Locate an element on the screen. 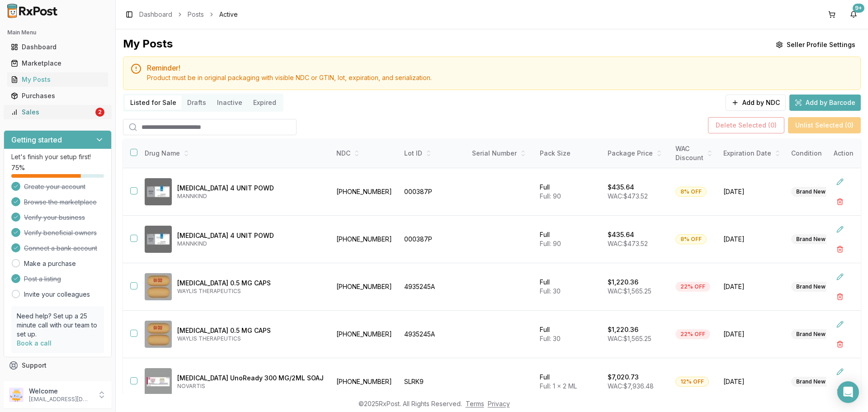 The height and width of the screenshot is (412, 868). span: Full: 1 x 2 ML is located at coordinates (558, 385).